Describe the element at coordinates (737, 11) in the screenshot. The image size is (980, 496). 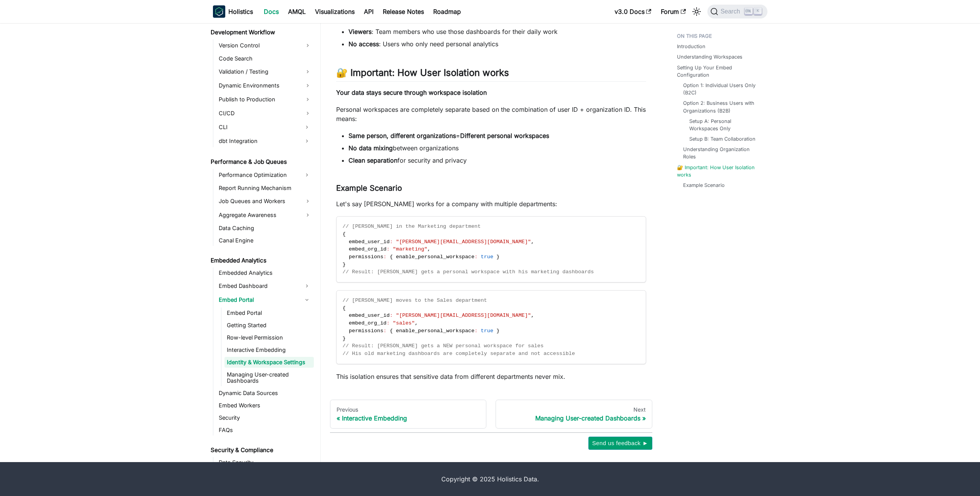
I see `button: Search (Ctrl+K)` at that location.